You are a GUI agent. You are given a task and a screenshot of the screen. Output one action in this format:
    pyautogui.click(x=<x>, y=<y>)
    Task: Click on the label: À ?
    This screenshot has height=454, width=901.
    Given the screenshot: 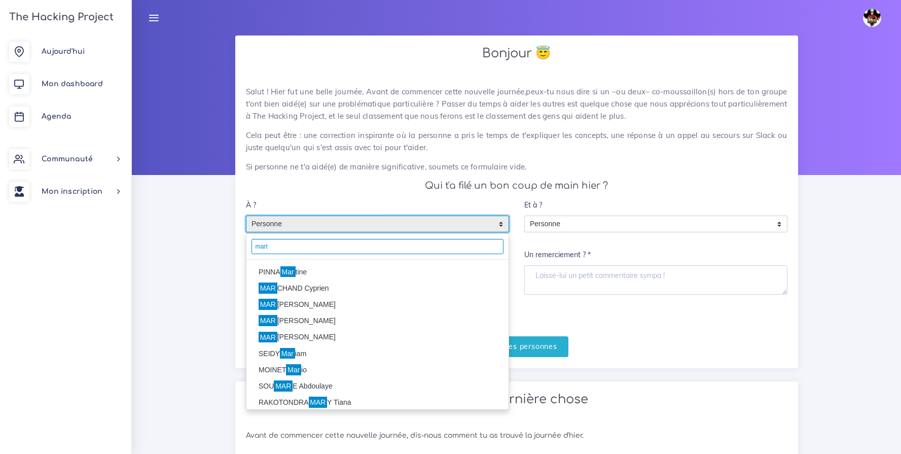 What is the action you would take?
    pyautogui.click(x=251, y=205)
    